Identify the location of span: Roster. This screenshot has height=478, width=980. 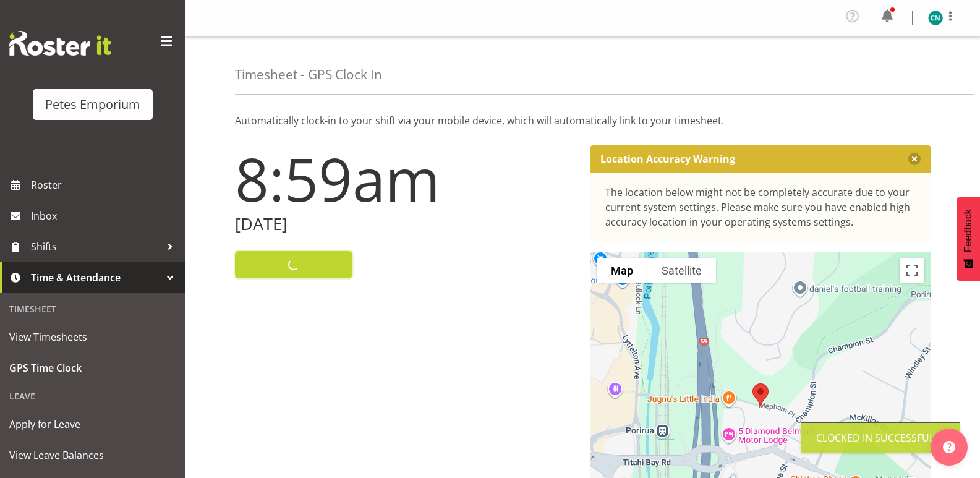
(105, 185).